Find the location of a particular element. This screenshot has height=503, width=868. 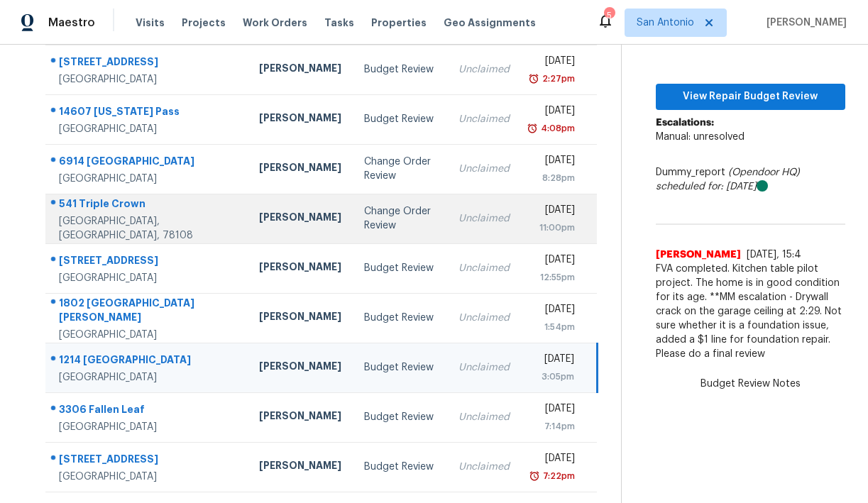

div: 3:05pm is located at coordinates (552, 376).